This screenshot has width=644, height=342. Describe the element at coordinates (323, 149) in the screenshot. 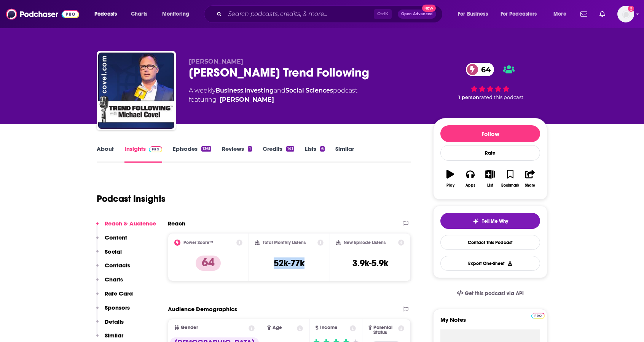

I see `div: 6` at that location.